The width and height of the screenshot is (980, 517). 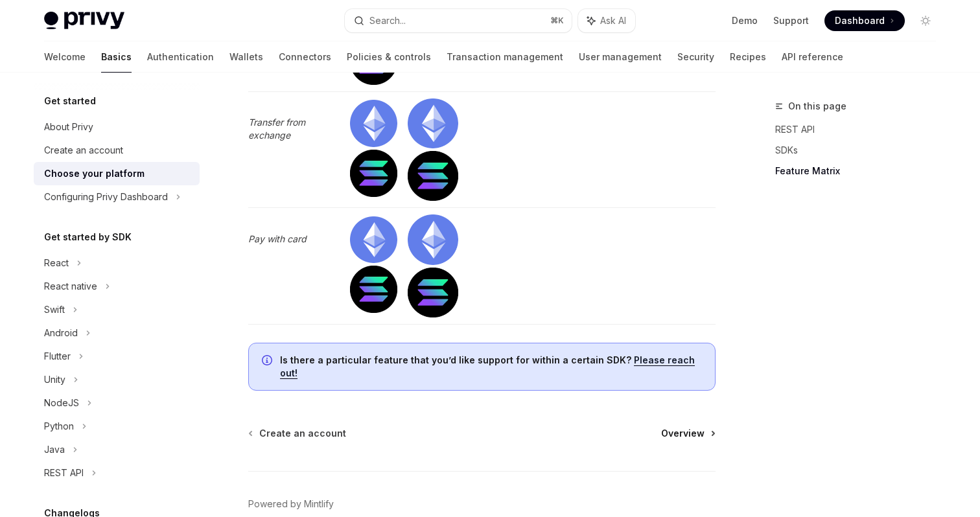 I want to click on button: Search...⌘K, so click(x=458, y=20).